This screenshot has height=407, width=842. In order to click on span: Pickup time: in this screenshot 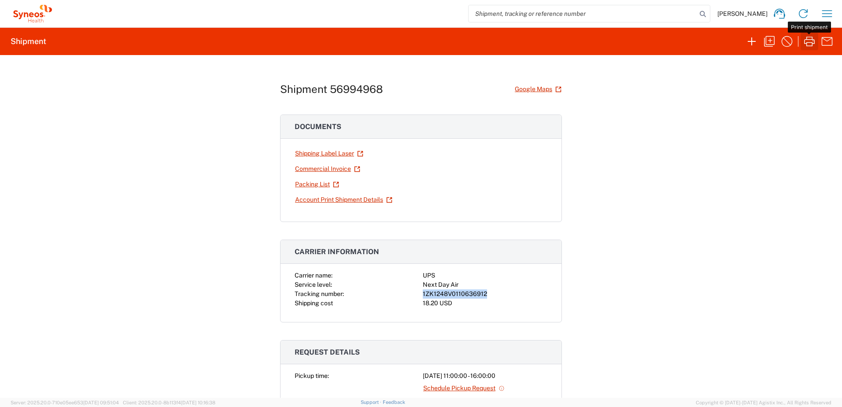, I will do `click(312, 376)`.